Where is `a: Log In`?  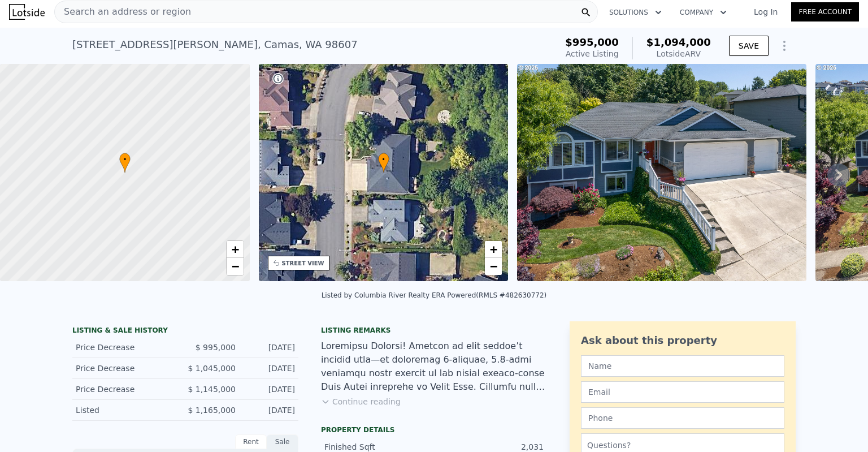 a: Log In is located at coordinates (766, 12).